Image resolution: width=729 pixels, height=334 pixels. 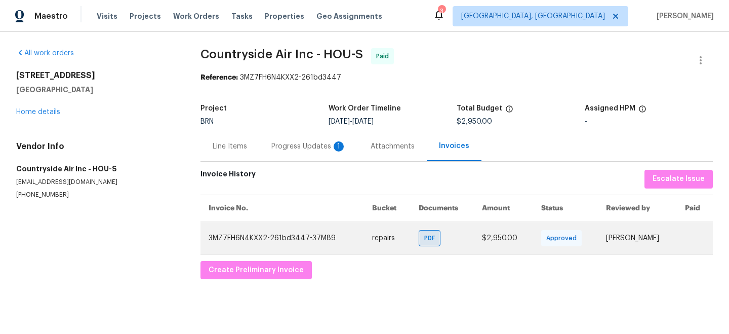 I want to click on th: Bucket, so click(x=387, y=208).